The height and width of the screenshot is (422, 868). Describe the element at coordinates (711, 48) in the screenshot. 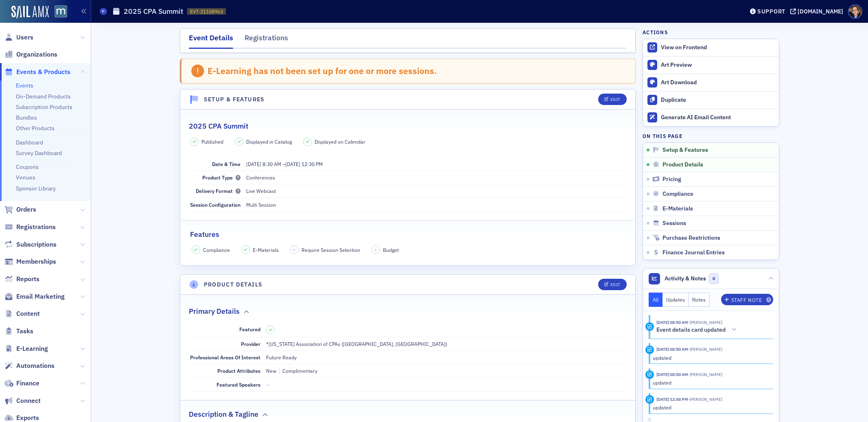

I see `a: View on Frontend` at that location.